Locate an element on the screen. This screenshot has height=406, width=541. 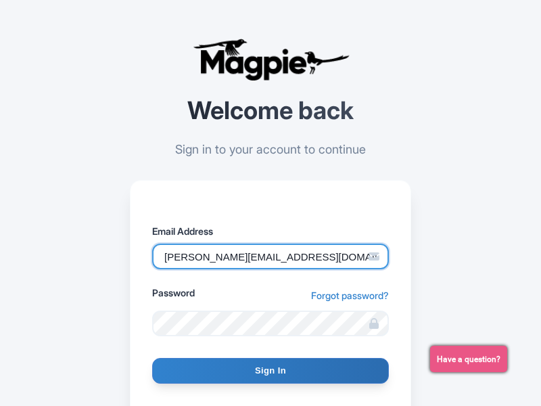
input: Sign In is located at coordinates (271, 371).